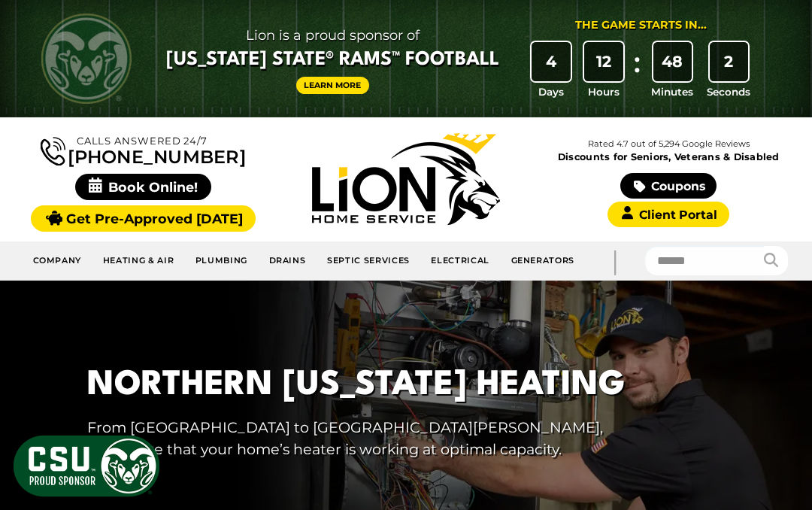 The image size is (812, 510). I want to click on div: 2, so click(729, 62).